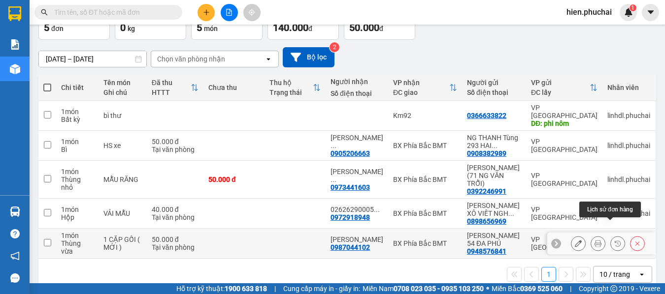  I want to click on div: Người gửi, so click(494, 83).